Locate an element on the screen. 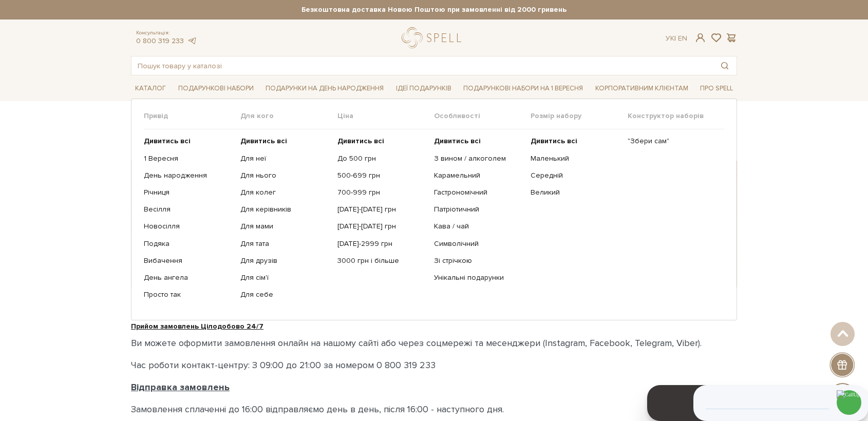 The height and width of the screenshot is (421, 868). a: Для сім'ї is located at coordinates (285, 278).